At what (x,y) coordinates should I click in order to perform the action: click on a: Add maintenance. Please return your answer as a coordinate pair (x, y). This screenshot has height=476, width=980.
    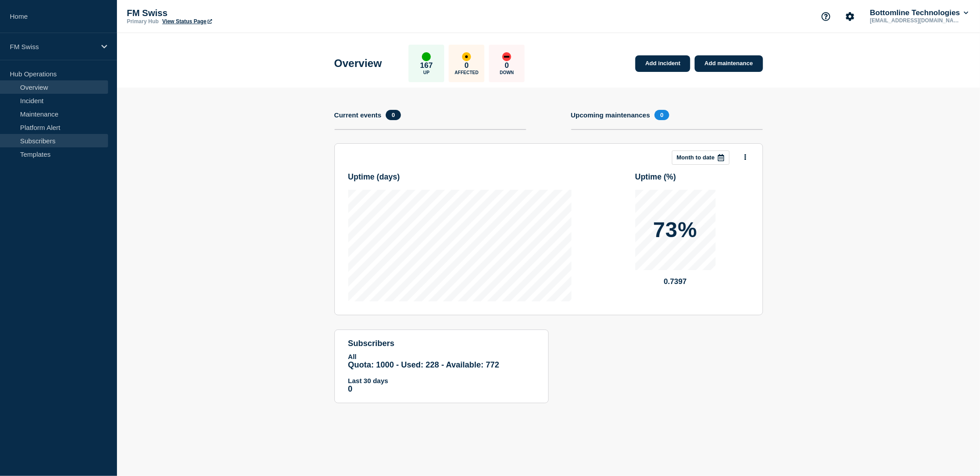
    Looking at the image, I should click on (729, 64).